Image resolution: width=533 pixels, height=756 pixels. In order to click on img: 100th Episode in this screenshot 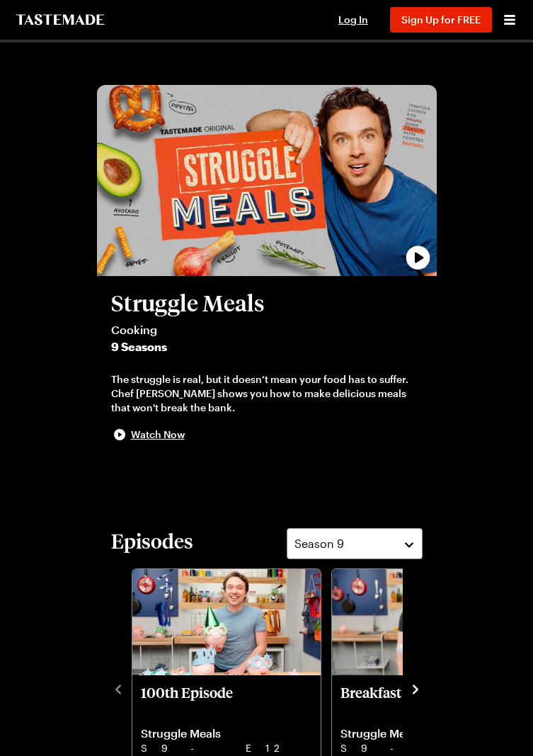, I will do `click(226, 623)`.